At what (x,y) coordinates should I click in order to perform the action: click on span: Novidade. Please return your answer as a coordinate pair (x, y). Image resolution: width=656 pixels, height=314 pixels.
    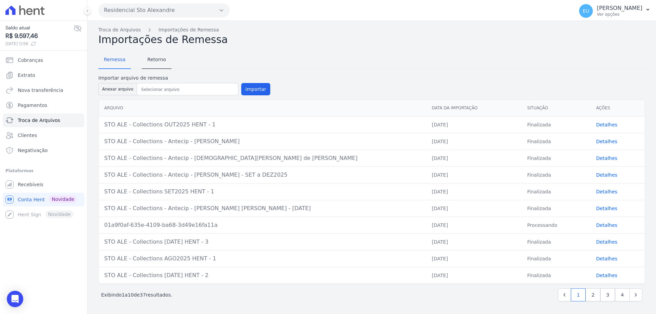
    Looking at the image, I should click on (63, 199).